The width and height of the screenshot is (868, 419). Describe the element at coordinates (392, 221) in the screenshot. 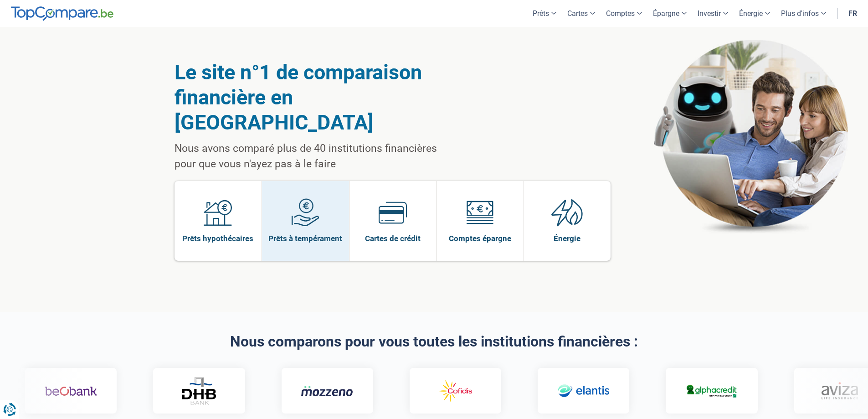

I see `a: Cartes de crédit Cartes de crédit` at that location.